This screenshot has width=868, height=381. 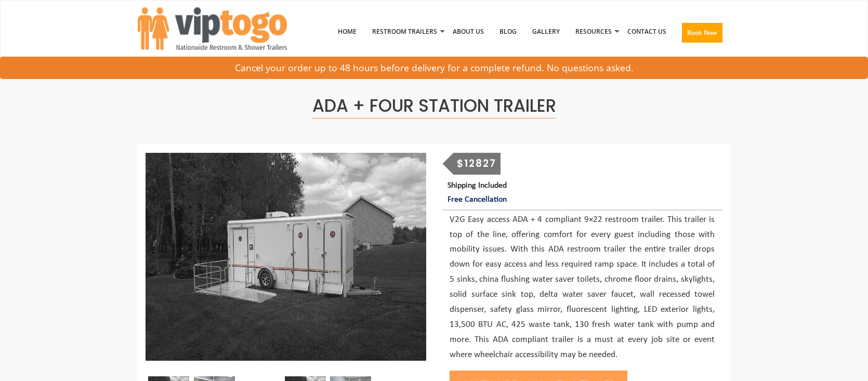 What do you see at coordinates (212, 28) in the screenshot?
I see `img: VIPTOGO` at bounding box center [212, 28].